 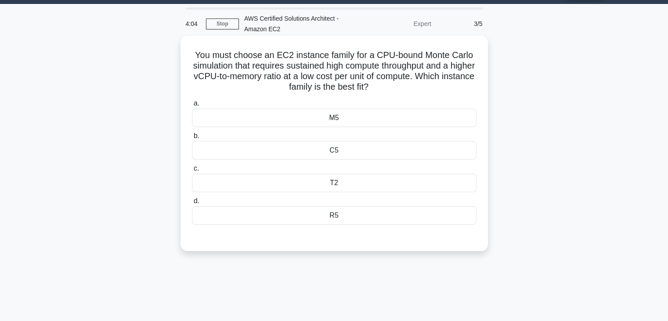 What do you see at coordinates (334, 215) in the screenshot?
I see `div: R5` at bounding box center [334, 215].